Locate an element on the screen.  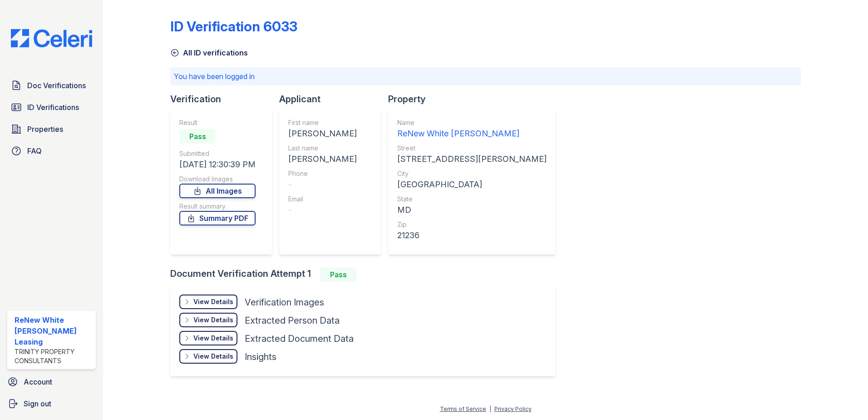
div: Verification is located at coordinates (225, 99).